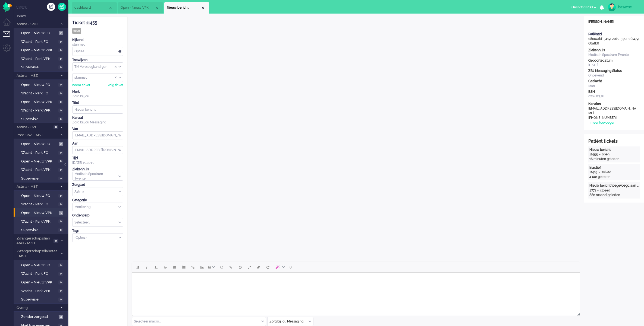 This screenshot has height=326, width=644. What do you see at coordinates (37, 254) in the screenshot?
I see `span: Zwangerschapsdiabetes - MST` at bounding box center [37, 254].